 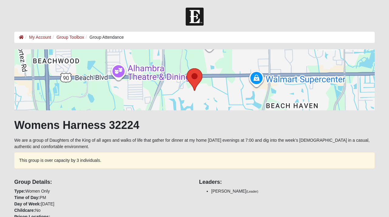 What do you see at coordinates (27, 197) in the screenshot?
I see `strong: Time of Day:` at bounding box center [27, 197].